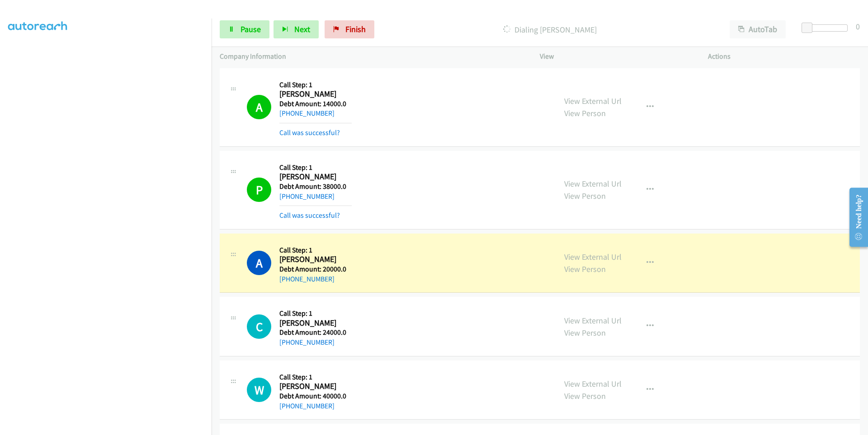 This screenshot has height=435, width=868. I want to click on div: 0, so click(858, 26).